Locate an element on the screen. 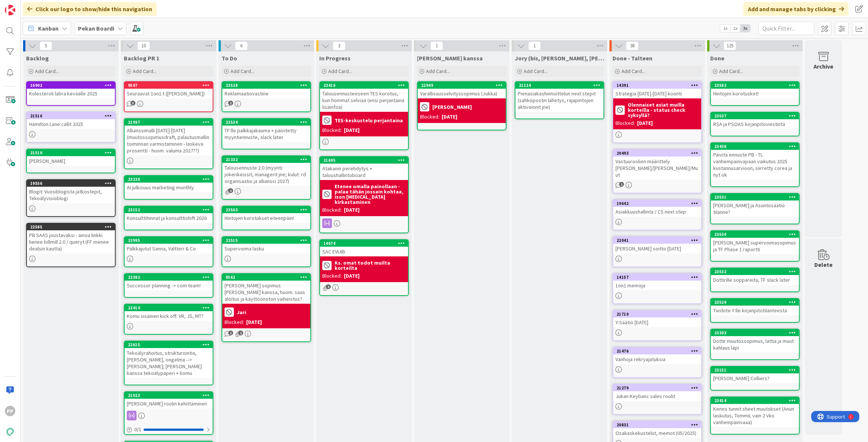 Image resolution: width=868 pixels, height=442 pixels. div: 23226 is located at coordinates (170, 179).